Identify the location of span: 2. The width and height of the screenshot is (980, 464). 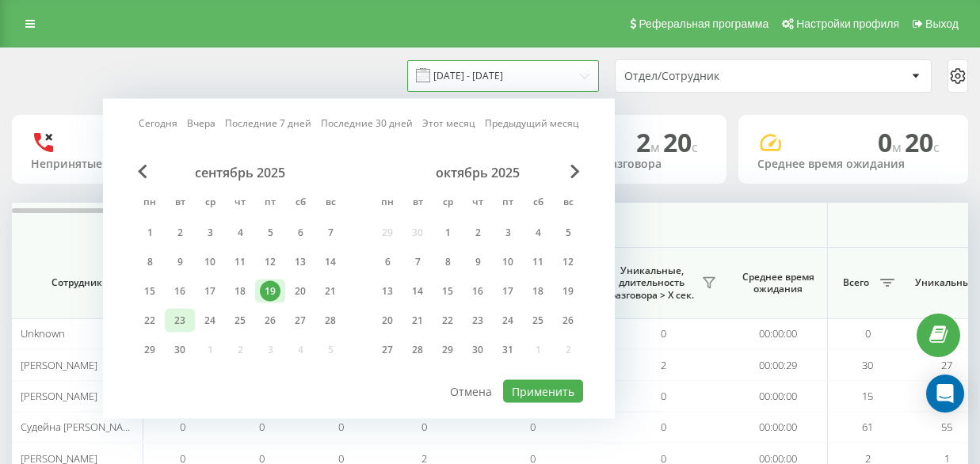
(650, 142).